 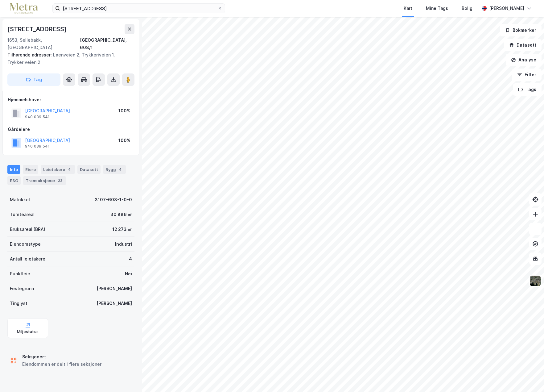 I want to click on div: Eiendommen er delt i flere seksjoner, so click(x=61, y=365).